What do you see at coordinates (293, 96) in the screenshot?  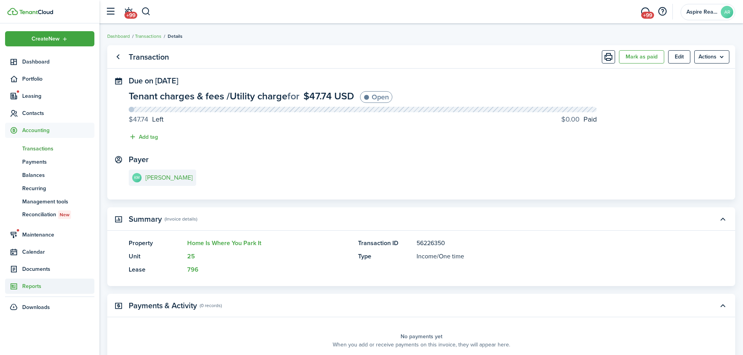 I see `span: for` at bounding box center [293, 96].